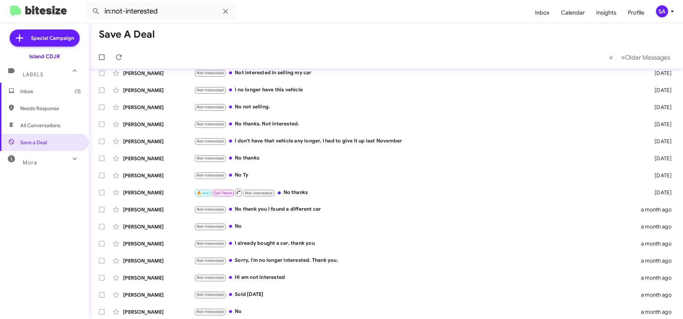 This screenshot has width=683, height=319. Describe the element at coordinates (639, 57) in the screenshot. I see `nav: Page navigation example` at that location.